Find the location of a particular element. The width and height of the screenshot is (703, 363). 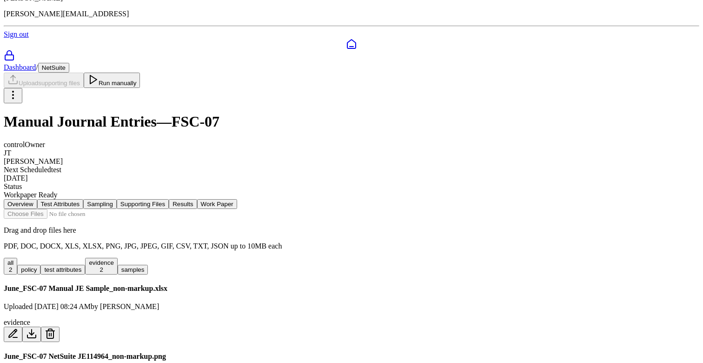

button: Uploadsupporting files is located at coordinates (44, 80).